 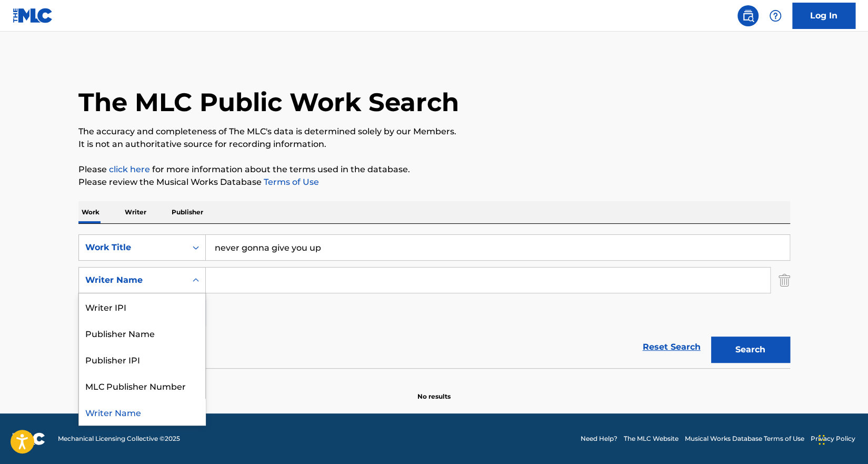 What do you see at coordinates (434, 182) in the screenshot?
I see `p: Please review the Musical Works Database` at bounding box center [434, 182].